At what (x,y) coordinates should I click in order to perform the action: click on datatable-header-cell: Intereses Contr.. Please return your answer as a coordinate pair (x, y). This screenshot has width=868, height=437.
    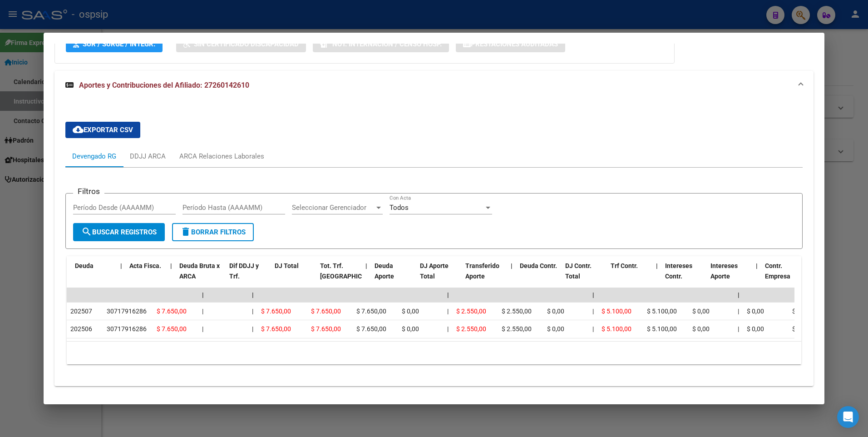
    Looking at the image, I should click on (684, 276).